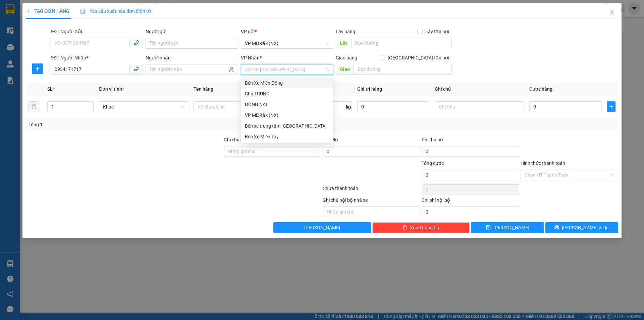 This screenshot has height=320, width=644. Describe the element at coordinates (347, 58) in the screenshot. I see `span: Giao hàng` at that location.